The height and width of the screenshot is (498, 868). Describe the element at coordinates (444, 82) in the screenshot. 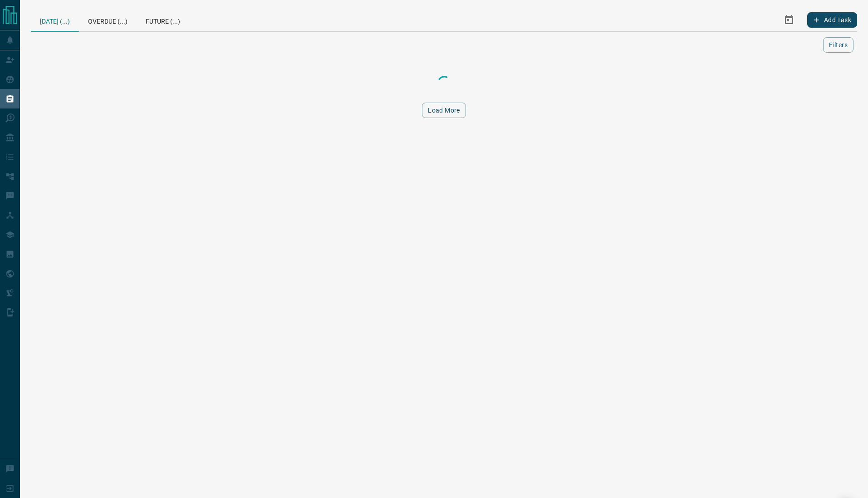

I see `div: Loading` at that location.